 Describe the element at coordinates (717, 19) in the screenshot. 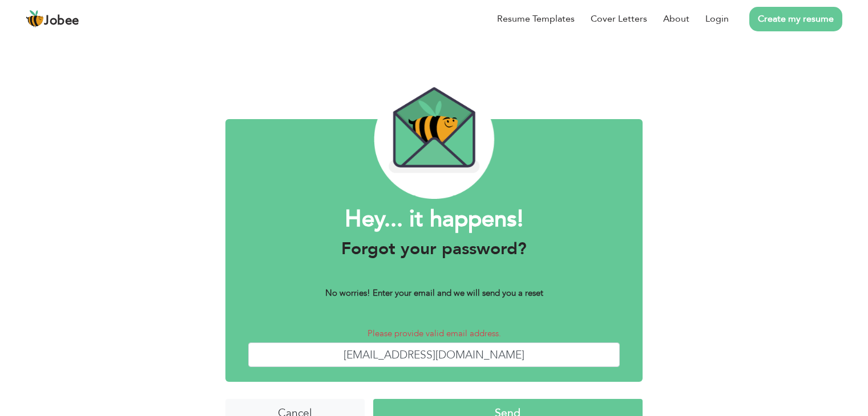

I see `a: Login` at that location.